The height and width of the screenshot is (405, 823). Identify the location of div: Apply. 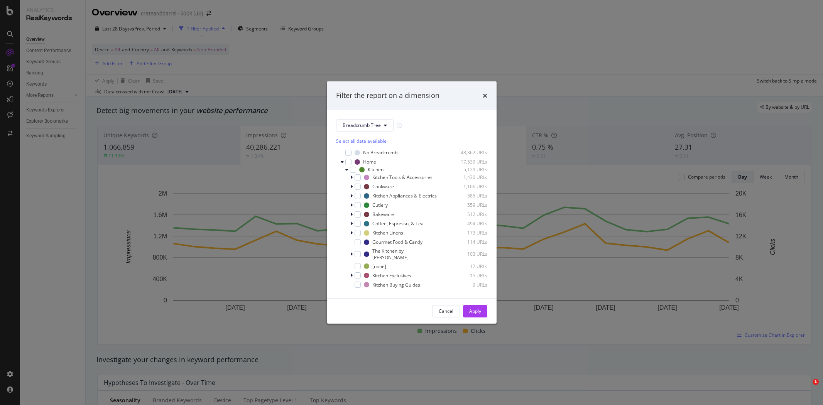
(475, 311).